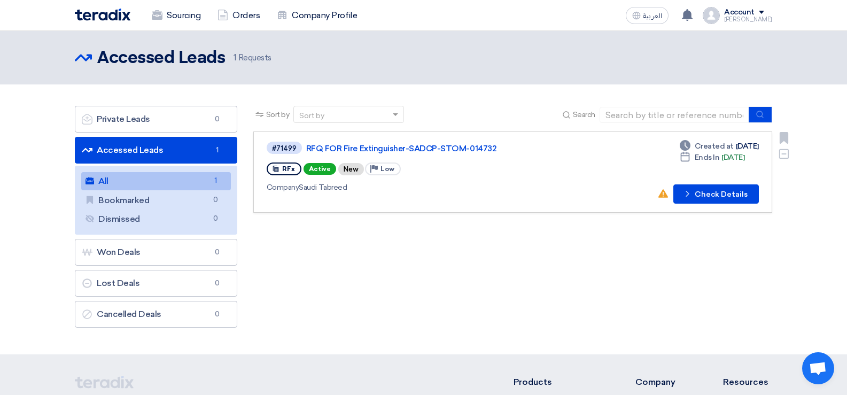 The image size is (847, 395). Describe the element at coordinates (284, 148) in the screenshot. I see `div: #71499` at that location.